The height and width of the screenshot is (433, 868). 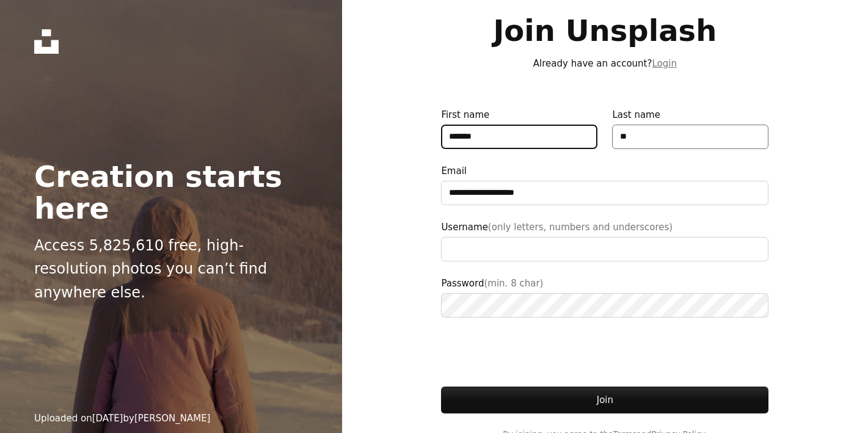 I want to click on input: First name, so click(x=519, y=137).